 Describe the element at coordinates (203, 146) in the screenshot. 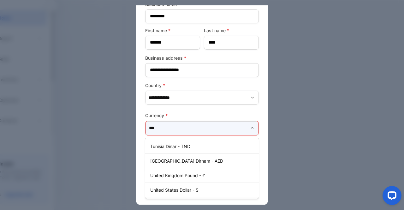

I see `p: Tunisia Dinar - TND` at that location.